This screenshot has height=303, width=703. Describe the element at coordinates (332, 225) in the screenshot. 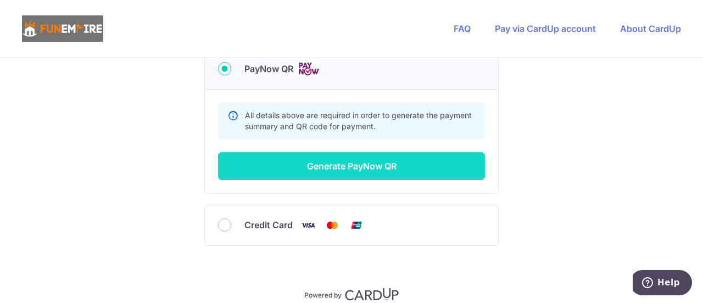

I see `img: Mastercard` at that location.